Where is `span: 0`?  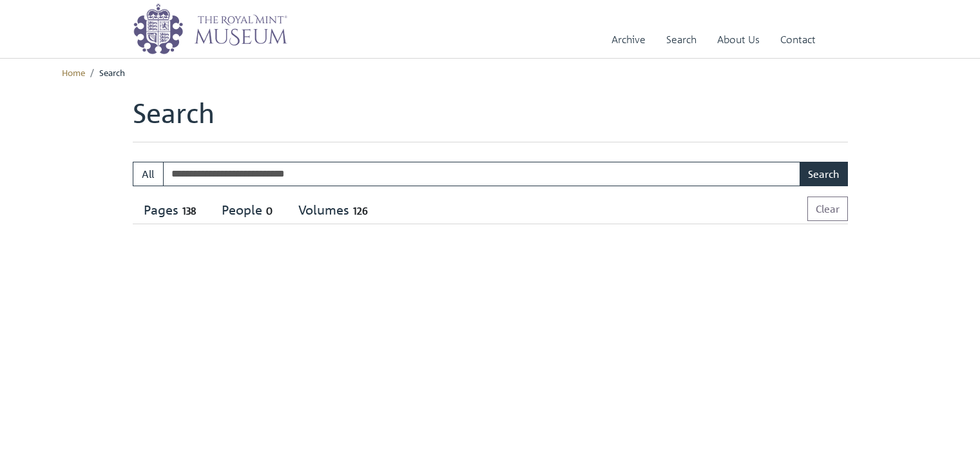 span: 0 is located at coordinates (270, 211).